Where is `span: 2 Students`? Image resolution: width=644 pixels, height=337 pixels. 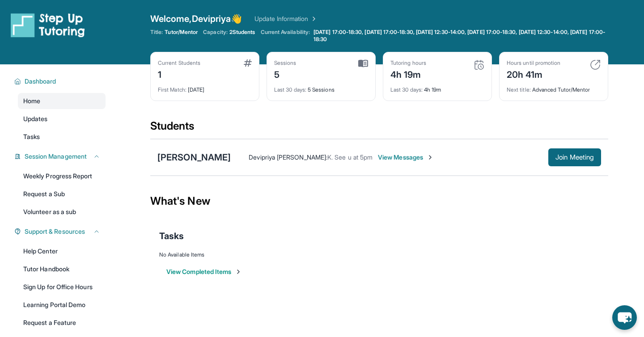
span: 2 Students is located at coordinates (243, 32).